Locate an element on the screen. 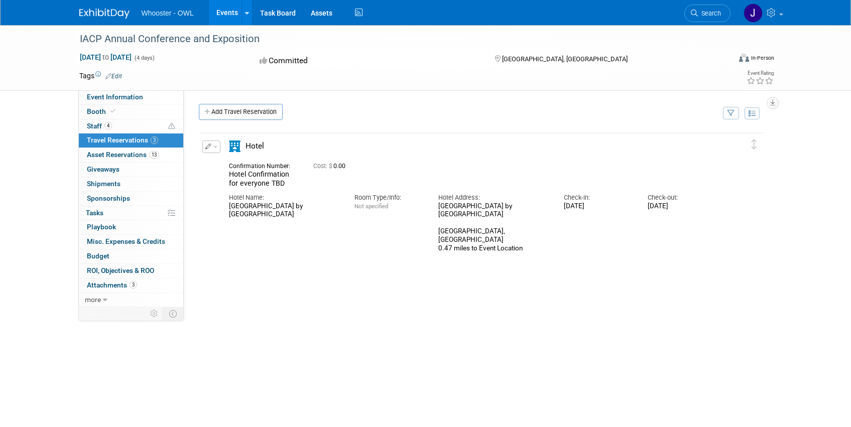 Image resolution: width=851 pixels, height=427 pixels. a: Asset Reservations13 is located at coordinates (131, 155).